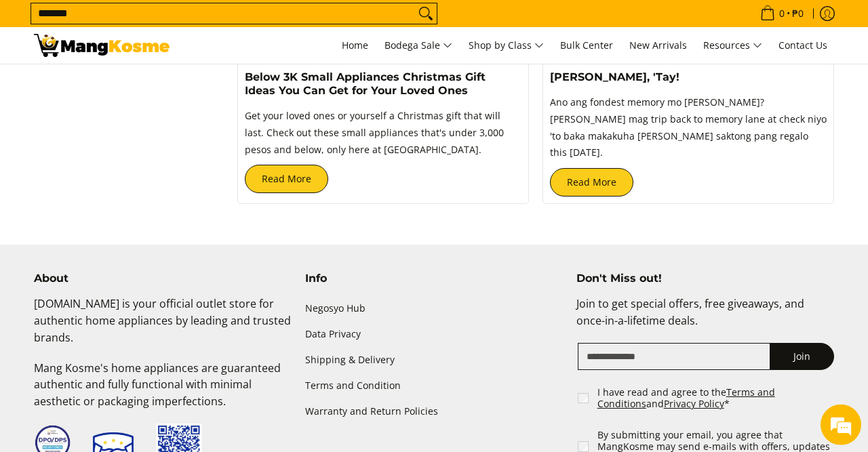 This screenshot has width=868, height=452. I want to click on a: Negosyo Hub, so click(434, 309).